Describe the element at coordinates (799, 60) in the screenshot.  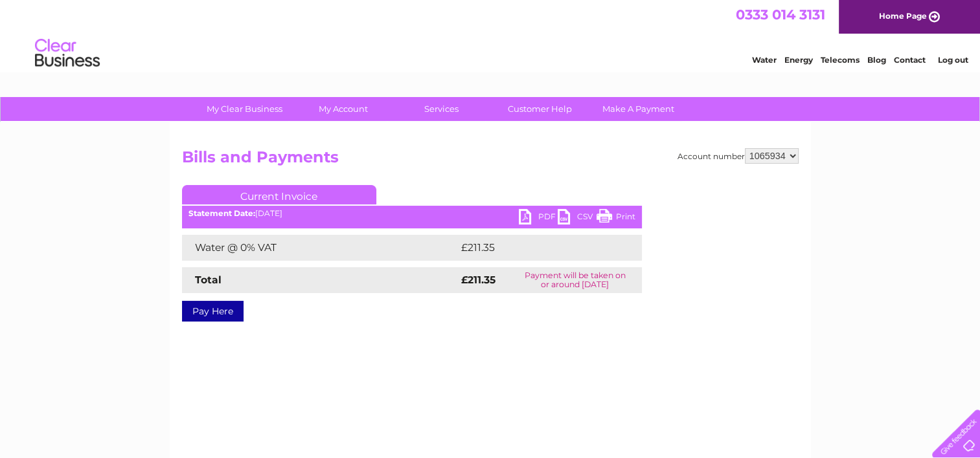
I see `a: Energy` at that location.